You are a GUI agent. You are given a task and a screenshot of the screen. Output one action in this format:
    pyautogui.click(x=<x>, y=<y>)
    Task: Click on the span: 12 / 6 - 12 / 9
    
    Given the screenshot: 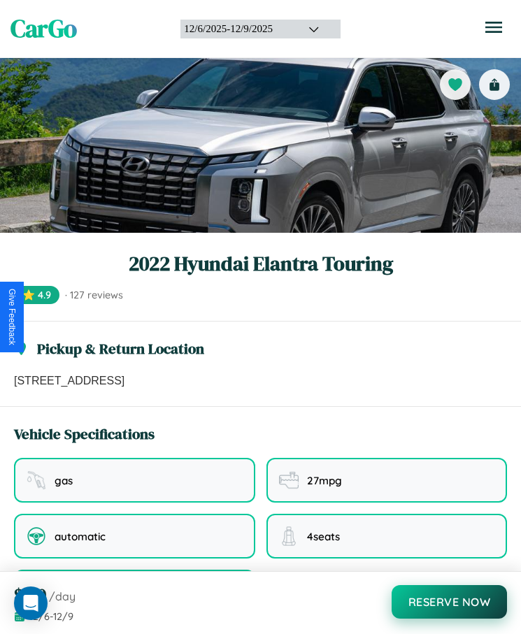 What is the action you would take?
    pyautogui.click(x=51, y=617)
    